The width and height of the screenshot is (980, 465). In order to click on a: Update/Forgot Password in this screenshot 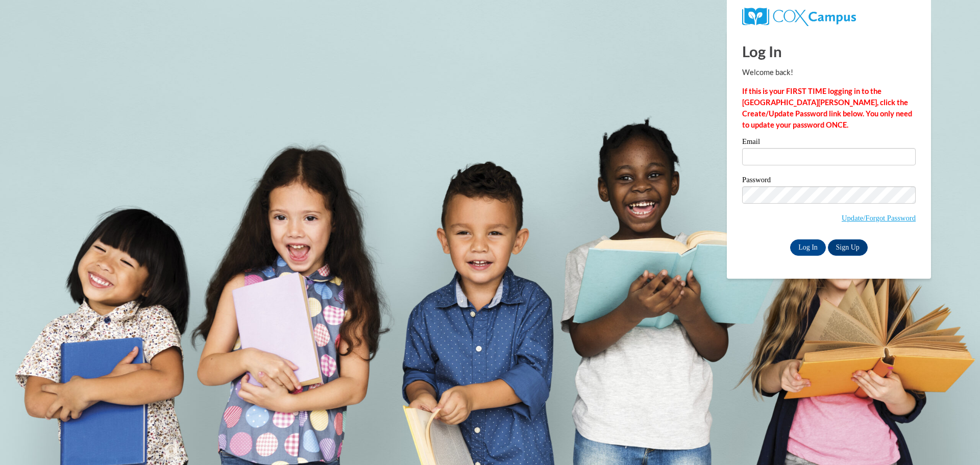, I will do `click(878, 218)`.